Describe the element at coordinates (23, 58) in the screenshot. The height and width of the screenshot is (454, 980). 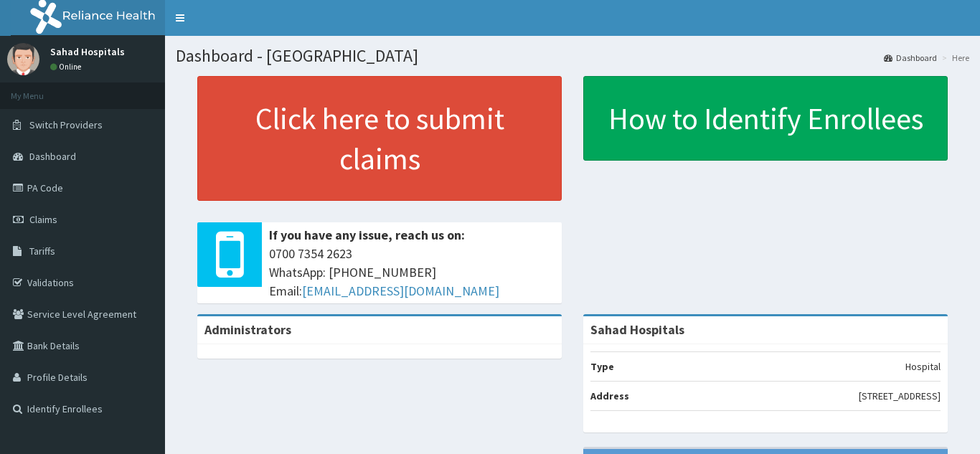
I see `img: User Image` at that location.